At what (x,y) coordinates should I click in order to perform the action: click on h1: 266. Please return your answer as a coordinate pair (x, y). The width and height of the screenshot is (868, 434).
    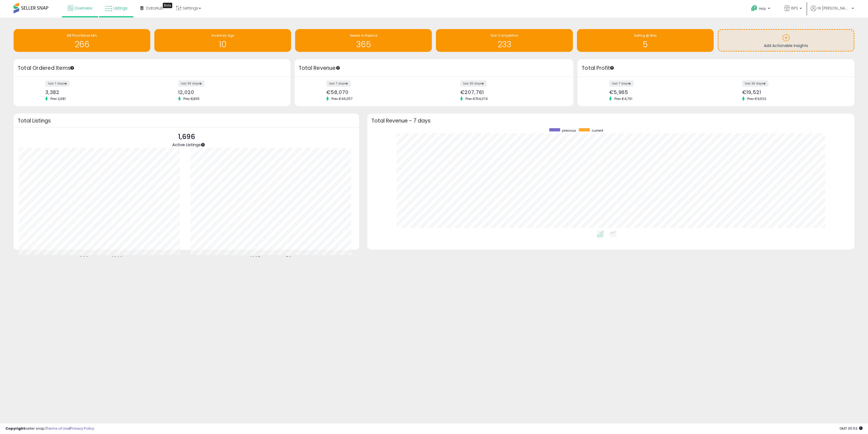
    Looking at the image, I should click on (82, 44).